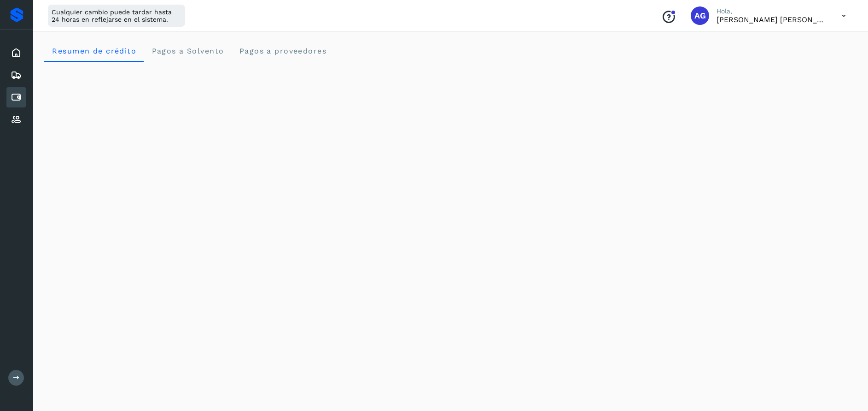  What do you see at coordinates (771, 20) in the screenshot?
I see `p: Abigail Gonzalez Leon` at bounding box center [771, 20].